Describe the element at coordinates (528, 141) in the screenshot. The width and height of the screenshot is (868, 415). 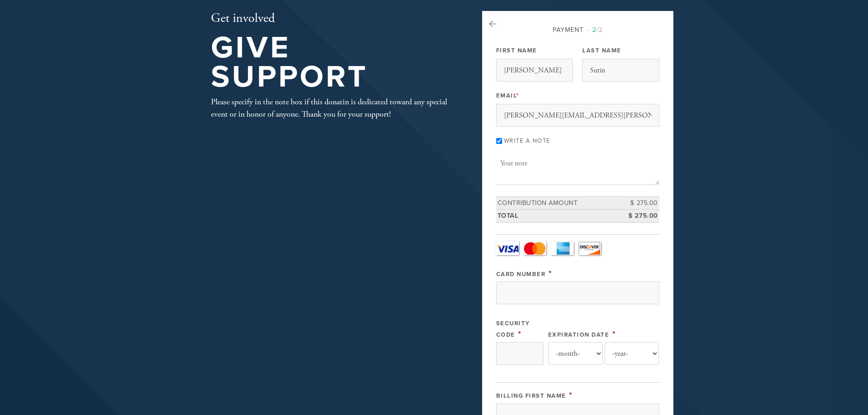
I see `label: Write a note` at that location.